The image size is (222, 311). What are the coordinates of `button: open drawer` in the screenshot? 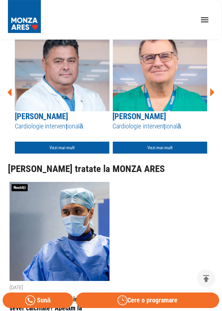 It's located at (205, 20).